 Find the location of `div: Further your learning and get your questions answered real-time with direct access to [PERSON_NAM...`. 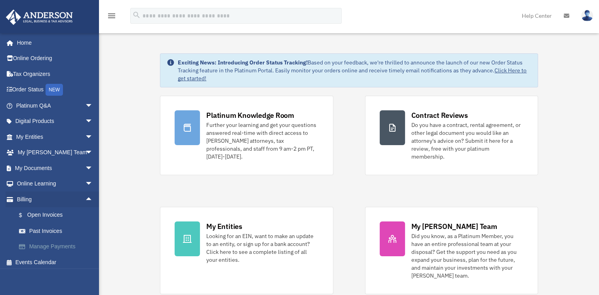

div: Further your learning and get your questions answered real-time with direct access to [PERSON_NAM... is located at coordinates (262, 141).